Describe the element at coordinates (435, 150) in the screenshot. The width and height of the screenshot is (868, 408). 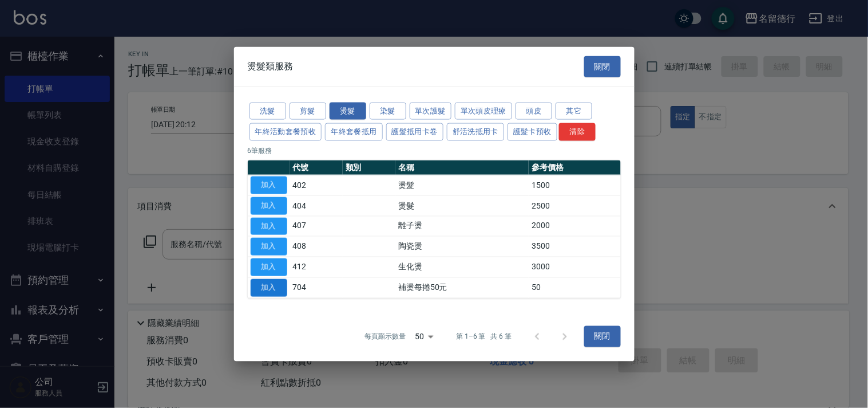
I see `p: 6 筆服務` at that location.